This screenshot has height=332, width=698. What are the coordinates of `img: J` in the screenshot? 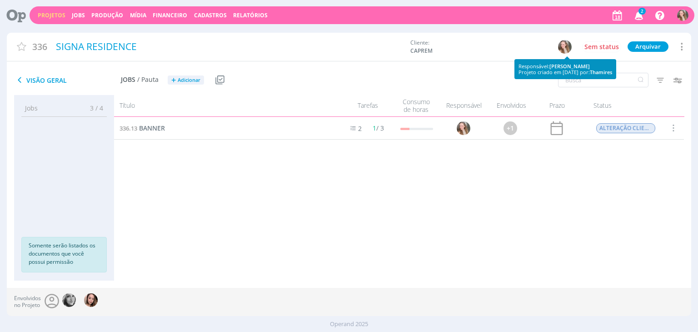 It's located at (69, 300).